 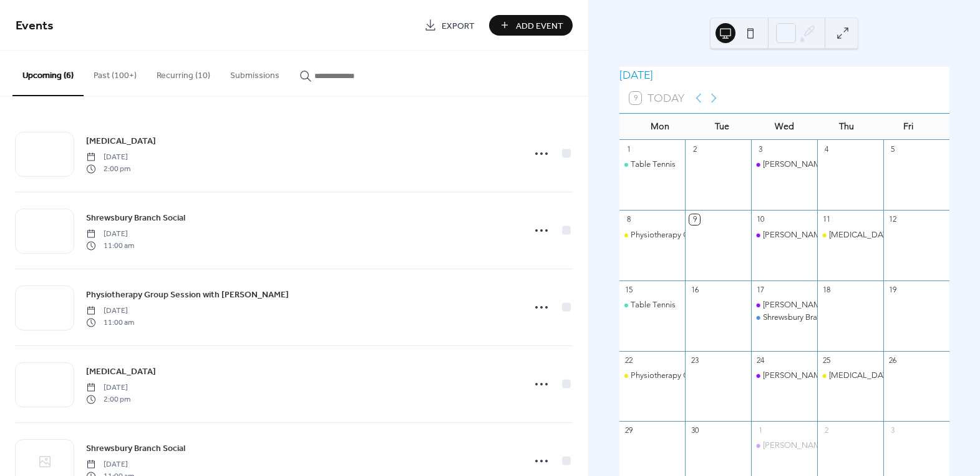 I want to click on div: Fri, so click(x=909, y=126).